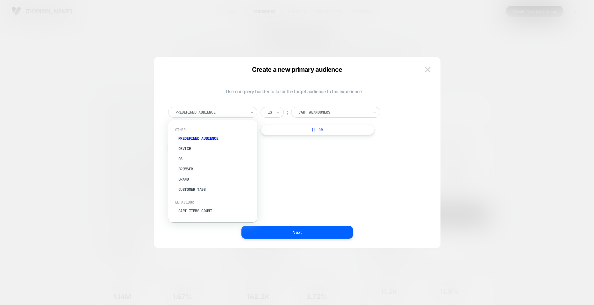  What do you see at coordinates (297, 232) in the screenshot?
I see `button: Next` at bounding box center [297, 232].